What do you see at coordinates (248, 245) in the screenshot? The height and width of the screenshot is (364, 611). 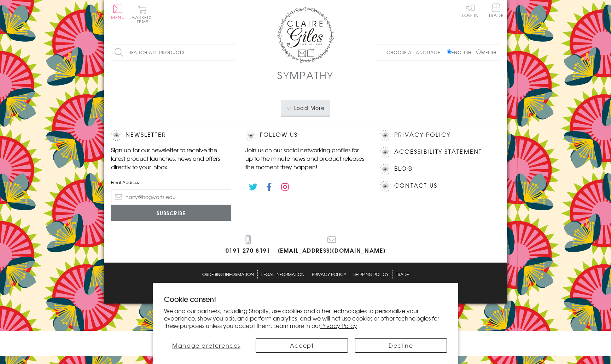 I see `a: 0191 270 8191` at bounding box center [248, 245].